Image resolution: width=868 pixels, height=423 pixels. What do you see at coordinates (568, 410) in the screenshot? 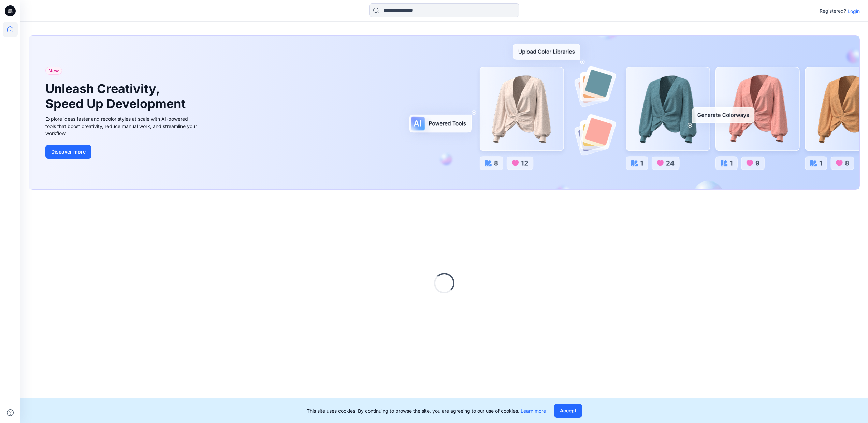
I see `button: Accept` at bounding box center [568, 410].